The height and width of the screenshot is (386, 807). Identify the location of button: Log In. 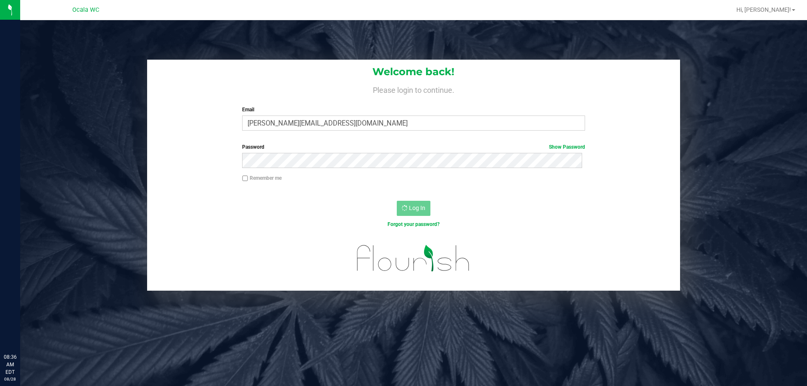
(414, 209).